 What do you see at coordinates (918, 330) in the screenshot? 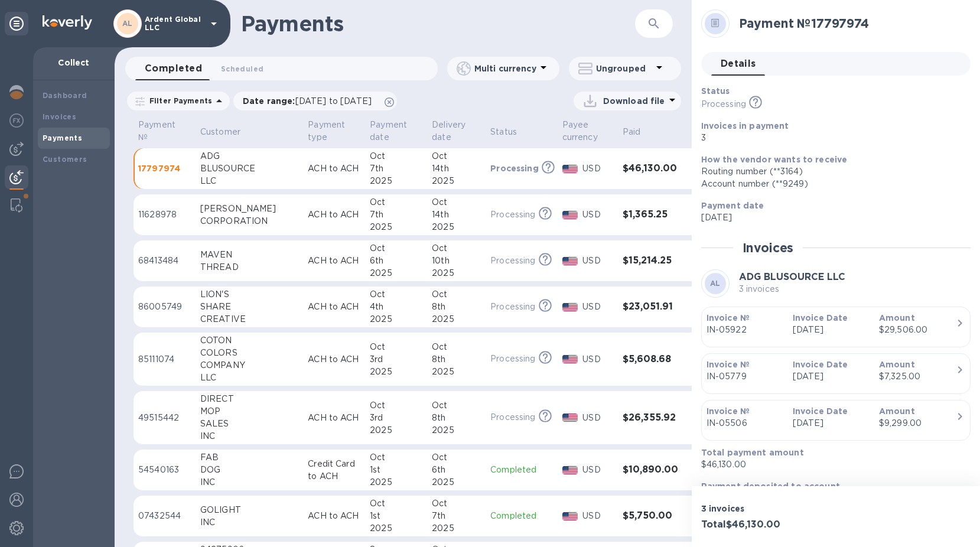
I see `div: $29,506.00` at bounding box center [918, 330].